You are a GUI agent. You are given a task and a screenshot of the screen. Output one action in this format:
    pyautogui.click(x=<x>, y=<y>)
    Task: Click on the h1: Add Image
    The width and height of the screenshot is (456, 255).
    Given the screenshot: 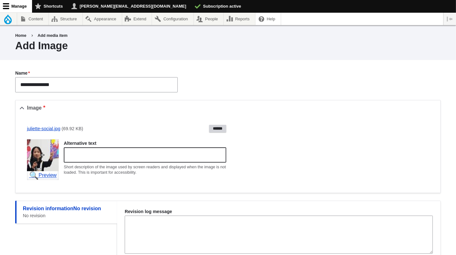 What is the action you would take?
    pyautogui.click(x=42, y=46)
    